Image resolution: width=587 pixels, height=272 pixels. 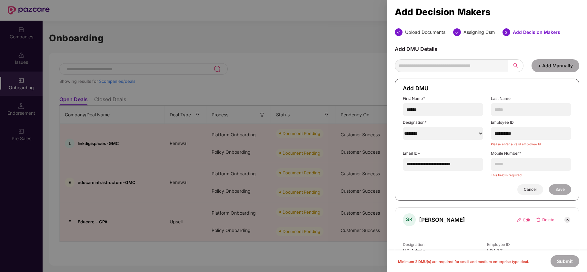 I want to click on button: Submit, so click(x=564, y=261).